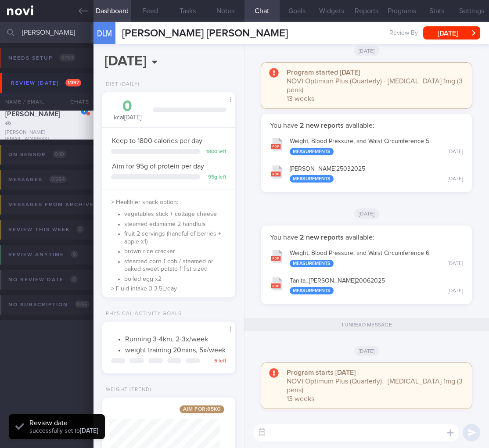 The height and width of the screenshot is (448, 489). Describe the element at coordinates (175, 338) in the screenshot. I see `li: Running 3-4km, 2-3x/week` at that location.